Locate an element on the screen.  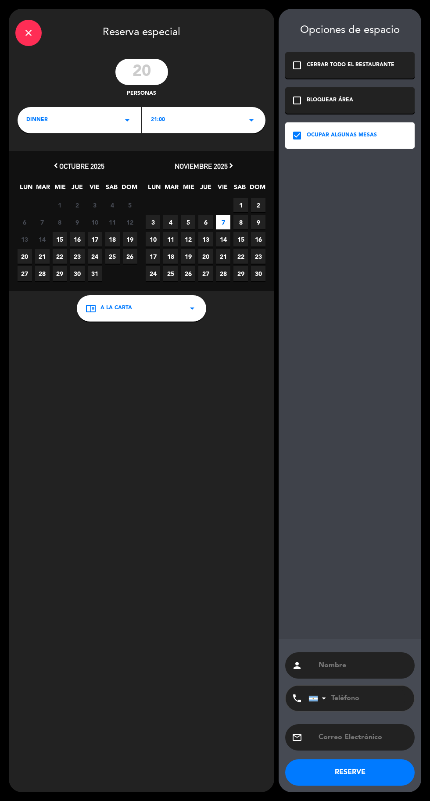
span: 31 is located at coordinates (95, 273).